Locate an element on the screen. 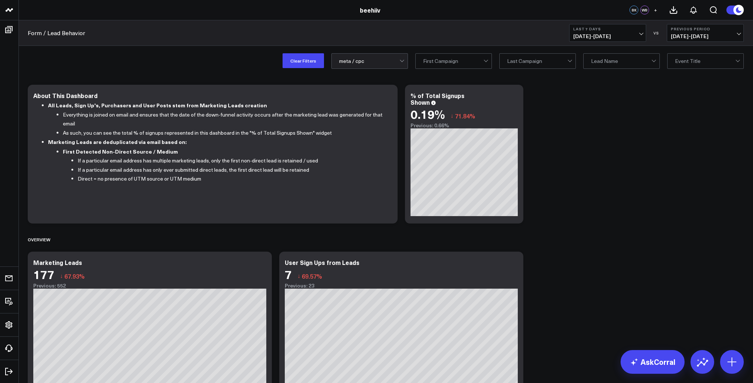 The width and height of the screenshot is (753, 383). div: 177 is located at coordinates (44, 274).